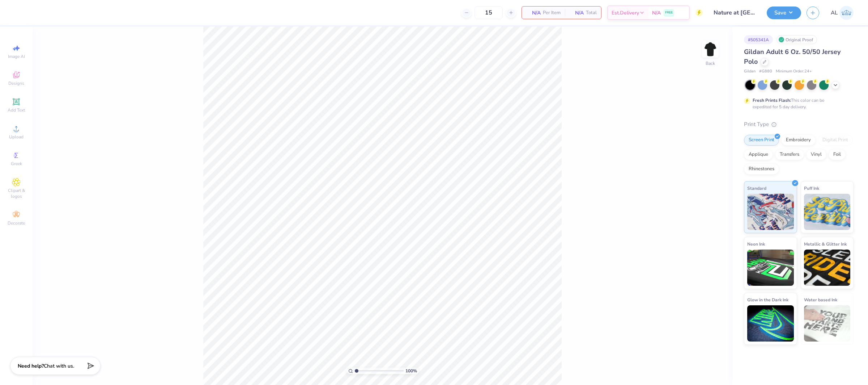 The height and width of the screenshot is (385, 868). Describe the element at coordinates (765, 72) in the screenshot. I see `span: # G880` at that location.